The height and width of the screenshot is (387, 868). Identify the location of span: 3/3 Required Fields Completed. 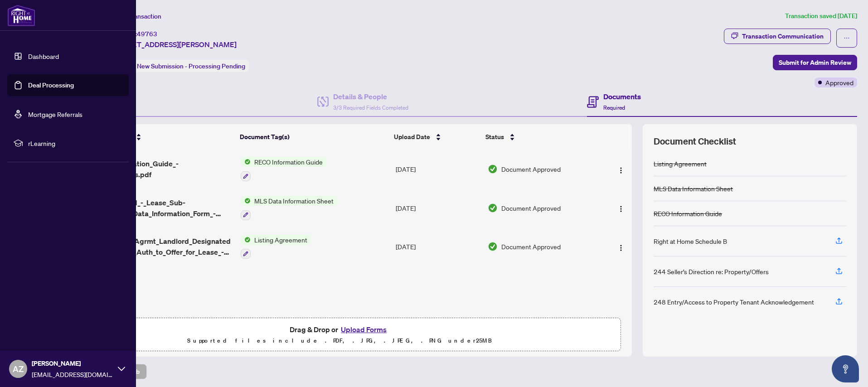
(370, 107).